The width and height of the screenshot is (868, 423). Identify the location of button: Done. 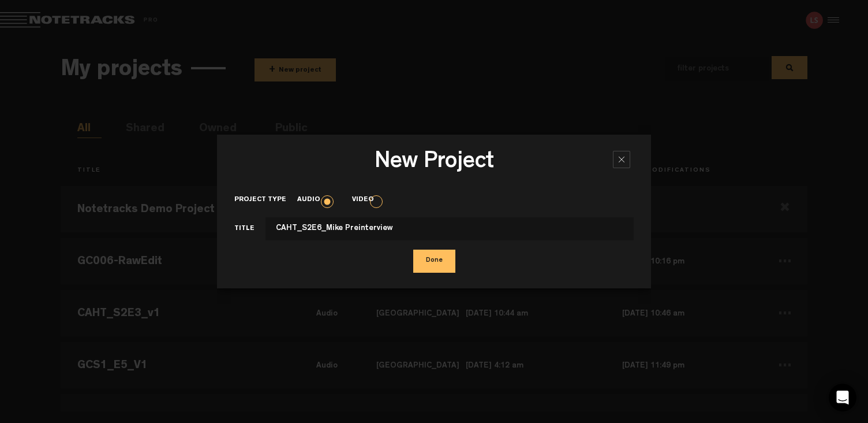
(434, 261).